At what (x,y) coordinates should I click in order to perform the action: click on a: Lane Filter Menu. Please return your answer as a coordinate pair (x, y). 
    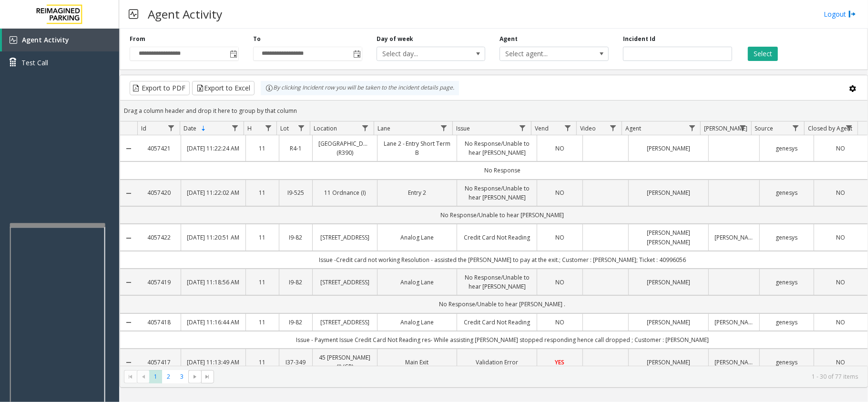
    Looking at the image, I should click on (444, 128).